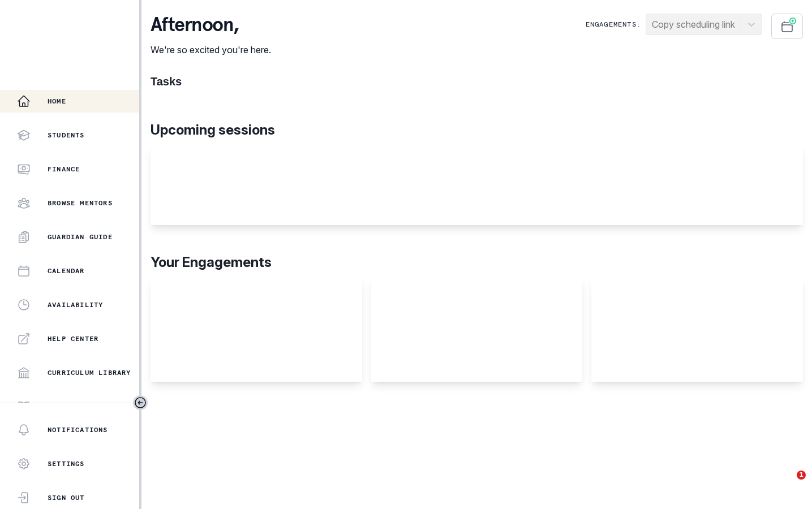  I want to click on p: Mentor Handbook, so click(82, 407).